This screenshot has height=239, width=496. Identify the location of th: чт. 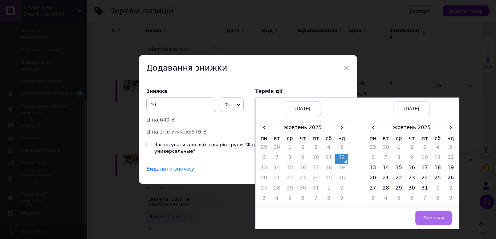
(303, 138).